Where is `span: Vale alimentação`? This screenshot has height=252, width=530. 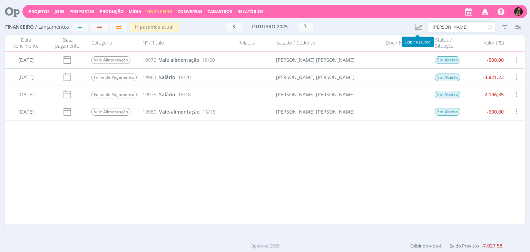
span: Vale alimentação is located at coordinates (179, 60).